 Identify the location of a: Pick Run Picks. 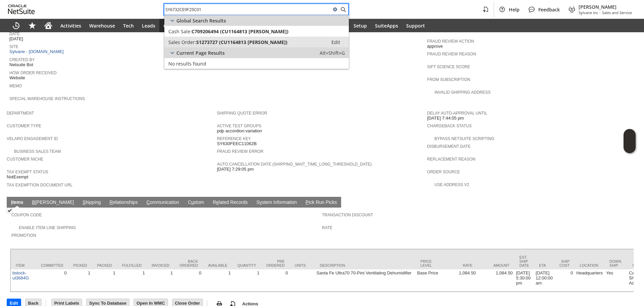
(321, 203).